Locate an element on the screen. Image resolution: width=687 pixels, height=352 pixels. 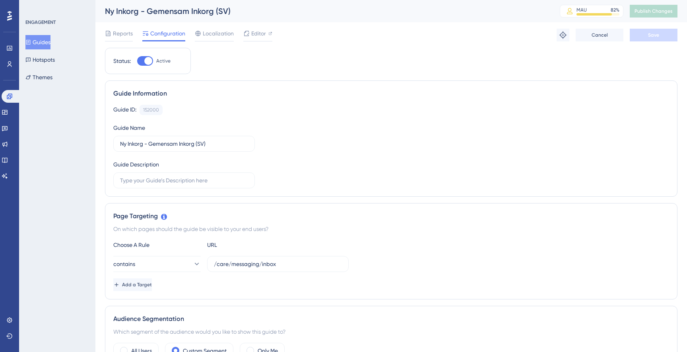
button: Add a Target is located at coordinates (132, 284).